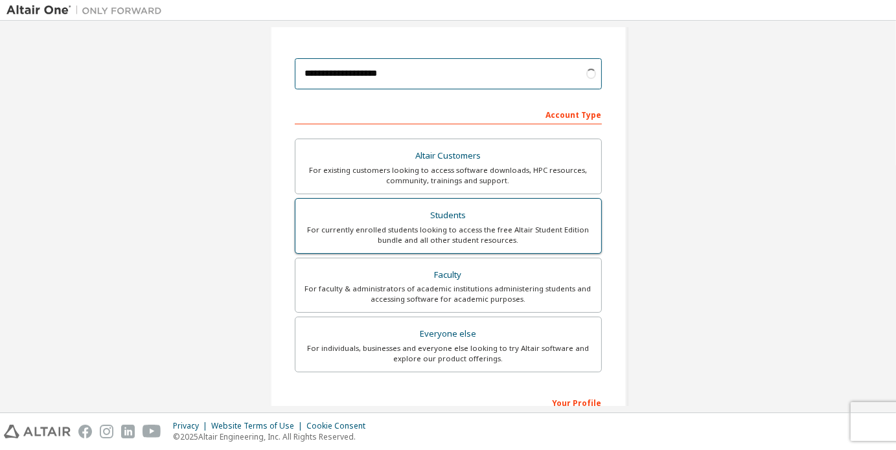 The image size is (896, 450). What do you see at coordinates (448, 402) in the screenshot?
I see `div: Your Profile` at bounding box center [448, 402].